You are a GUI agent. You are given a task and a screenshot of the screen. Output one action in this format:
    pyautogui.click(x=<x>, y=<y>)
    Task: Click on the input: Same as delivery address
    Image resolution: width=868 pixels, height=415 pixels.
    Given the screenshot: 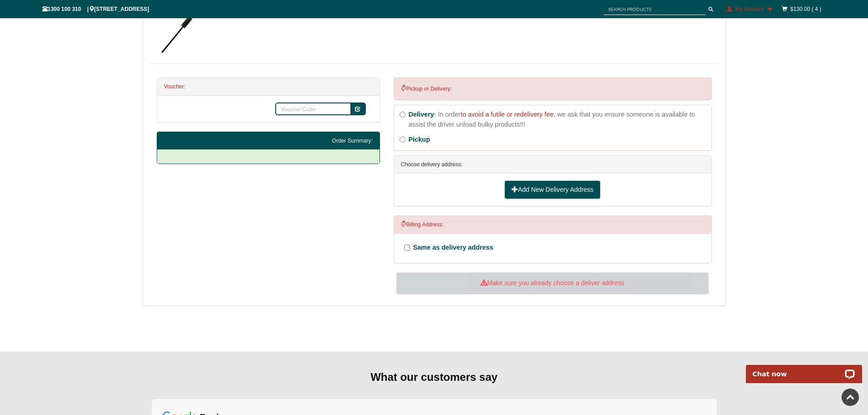 What is the action you would take?
    pyautogui.click(x=407, y=247)
    